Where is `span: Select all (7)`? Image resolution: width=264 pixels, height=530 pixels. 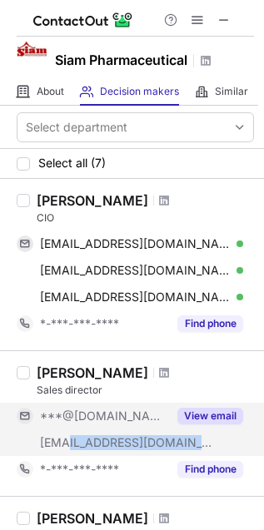
span: Select all (7) is located at coordinates (72, 163).